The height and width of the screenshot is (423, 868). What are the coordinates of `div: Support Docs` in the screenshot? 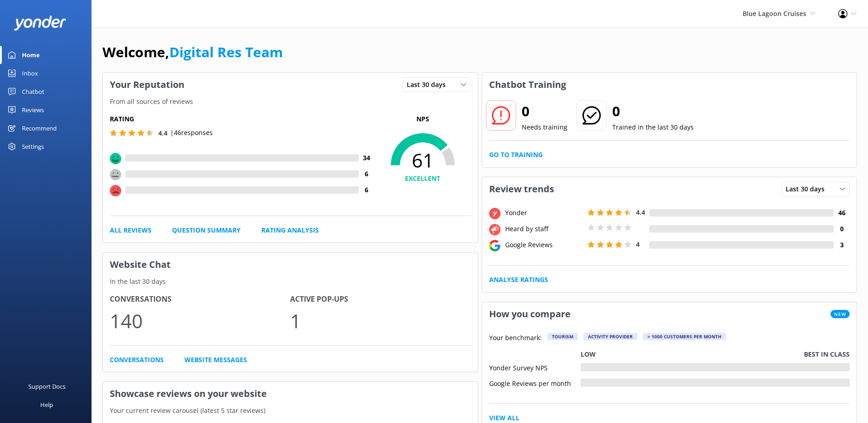 It's located at (47, 386).